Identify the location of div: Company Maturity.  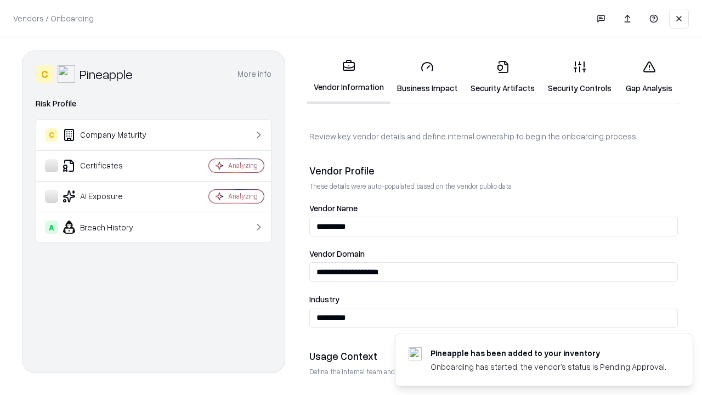
(110, 135).